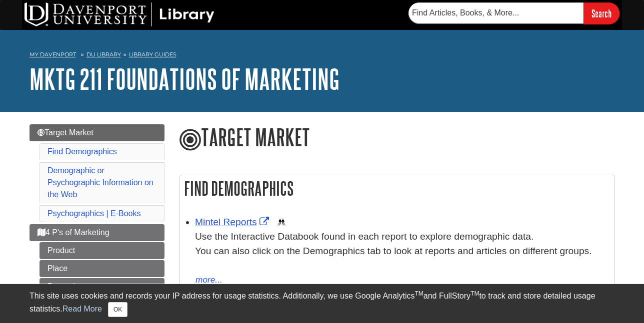 The image size is (644, 323). What do you see at coordinates (104, 54) in the screenshot?
I see `a: DU Library` at bounding box center [104, 54].